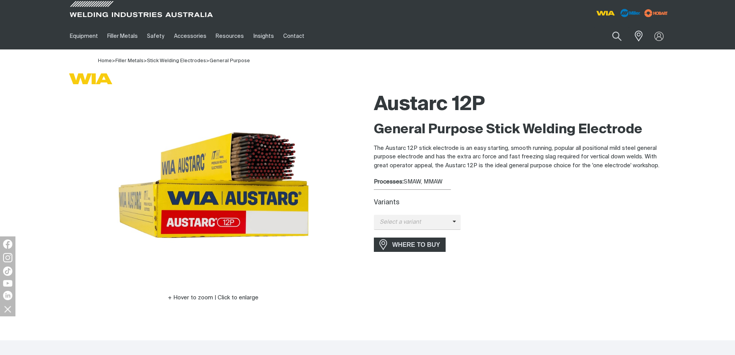  I want to click on a: General Purpose, so click(230, 61).